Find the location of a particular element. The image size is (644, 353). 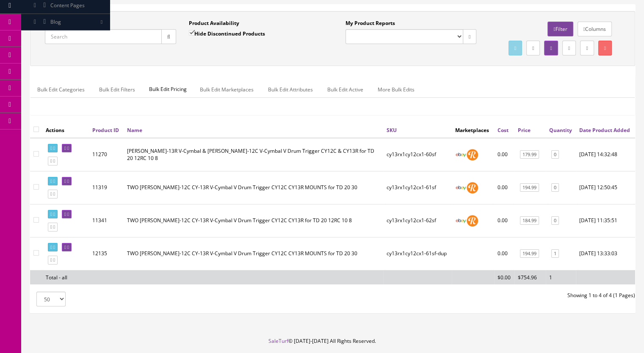

a: SKU is located at coordinates (392, 130).